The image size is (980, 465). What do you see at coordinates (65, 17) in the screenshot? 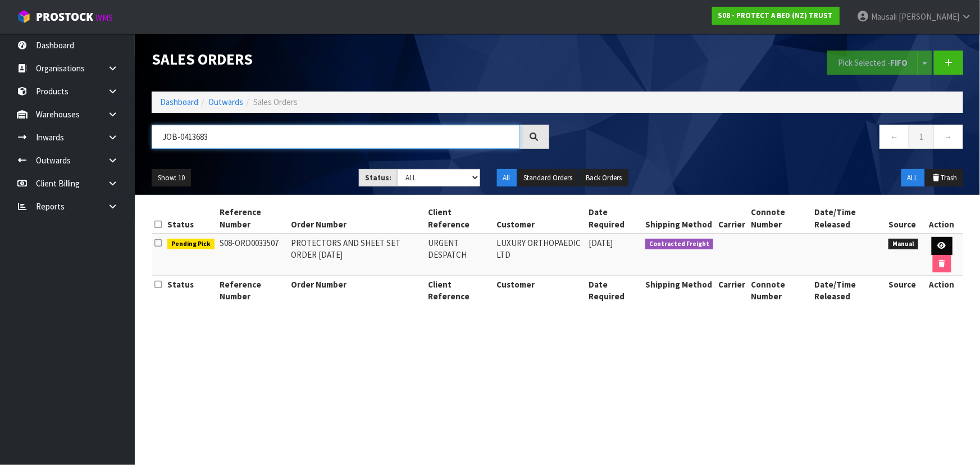
I see `span: ProStock` at bounding box center [65, 17].